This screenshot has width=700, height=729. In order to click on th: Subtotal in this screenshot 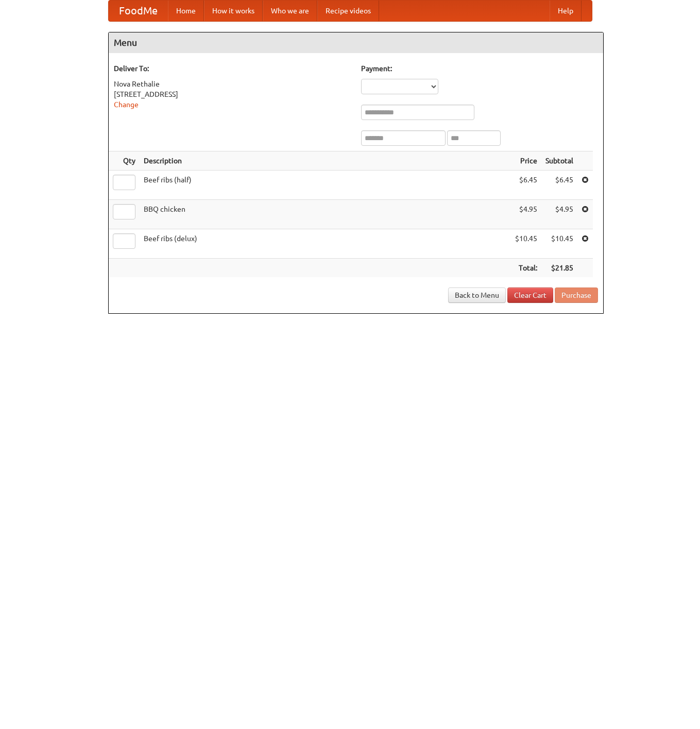, I will do `click(560, 160)`.